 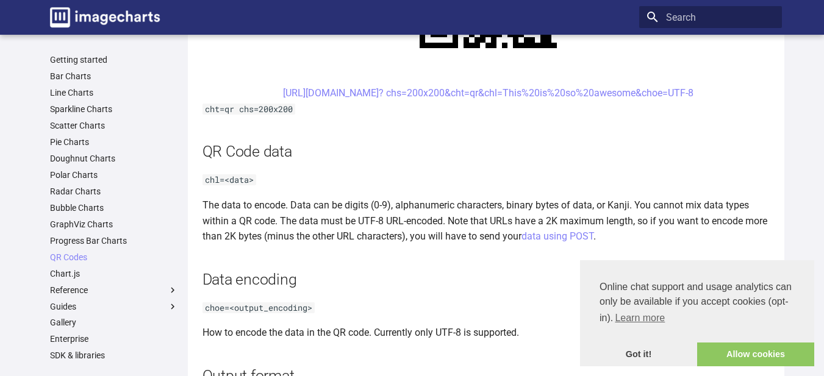 What do you see at coordinates (114, 339) in the screenshot?
I see `a: Enterprise` at bounding box center [114, 339].